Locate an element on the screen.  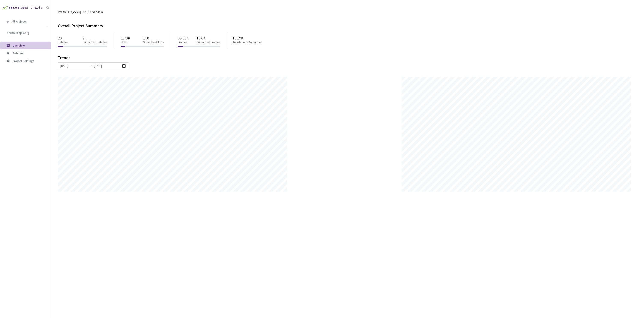
span: Batches is located at coordinates (18, 53).